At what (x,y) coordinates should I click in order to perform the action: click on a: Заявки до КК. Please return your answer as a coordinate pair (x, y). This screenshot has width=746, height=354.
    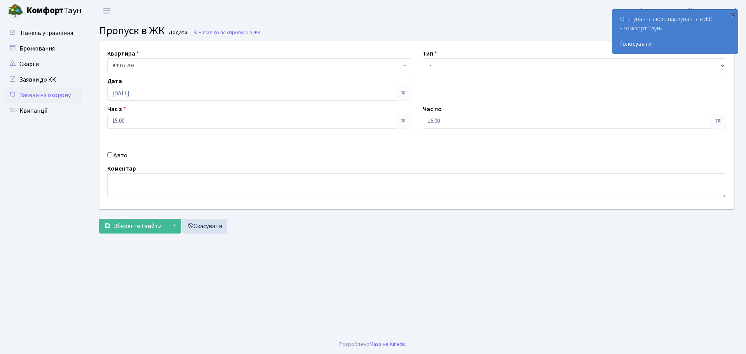
    Looking at the image, I should click on (43, 80).